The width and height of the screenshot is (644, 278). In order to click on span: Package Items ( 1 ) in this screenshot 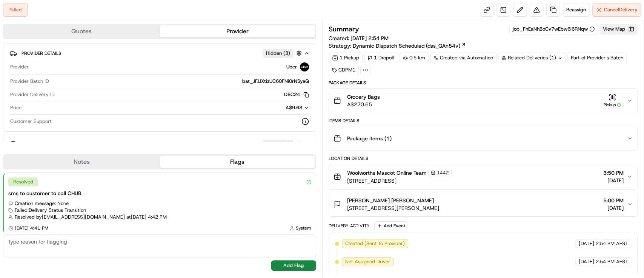, I will do `click(370, 138)`.